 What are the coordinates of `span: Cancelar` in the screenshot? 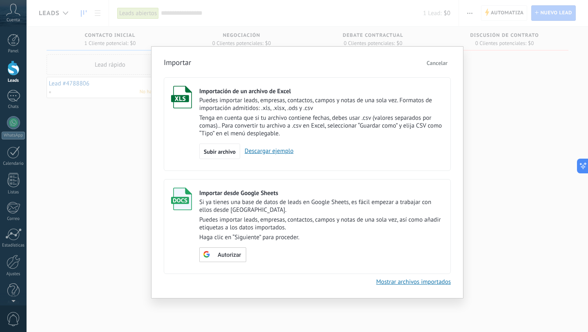 It's located at (437, 63).